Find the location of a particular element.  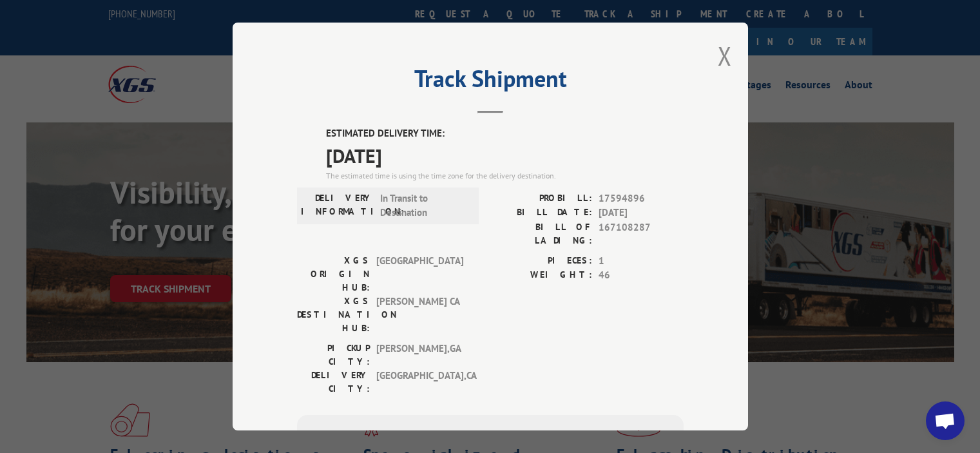

label: ESTIMATED DELIVERY TIME: is located at coordinates (504, 134).